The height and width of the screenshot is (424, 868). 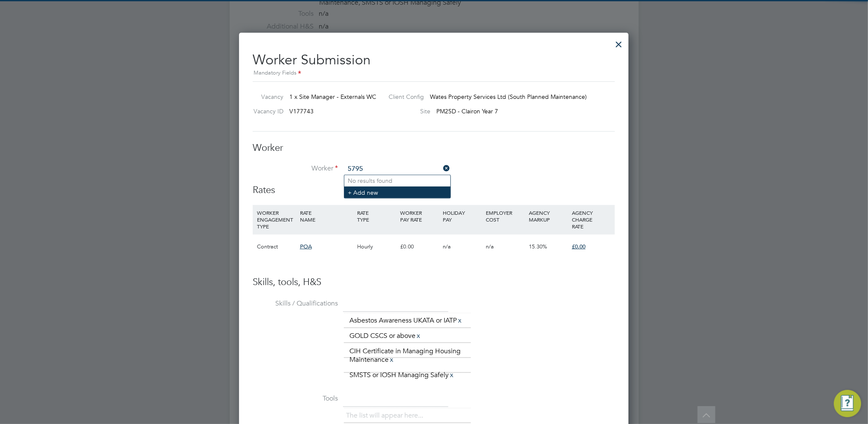 What do you see at coordinates (386, 337) in the screenshot?
I see `li: GOLD CSCS or above` at bounding box center [386, 337].